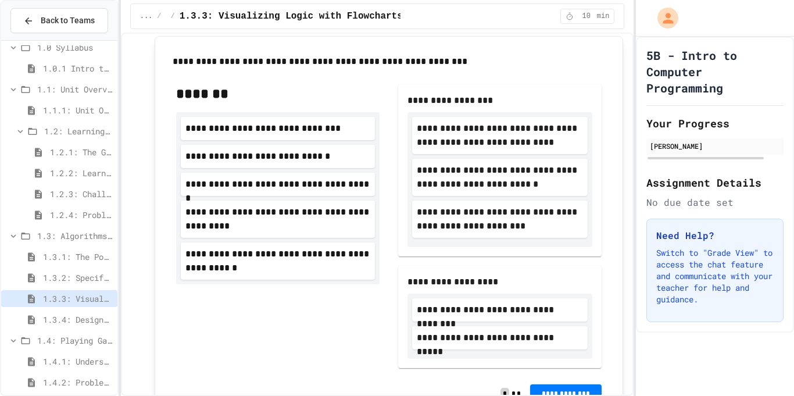  Describe the element at coordinates (78, 382) in the screenshot. I see `span: 1.4.2: Problem Solving Reflection` at that location.